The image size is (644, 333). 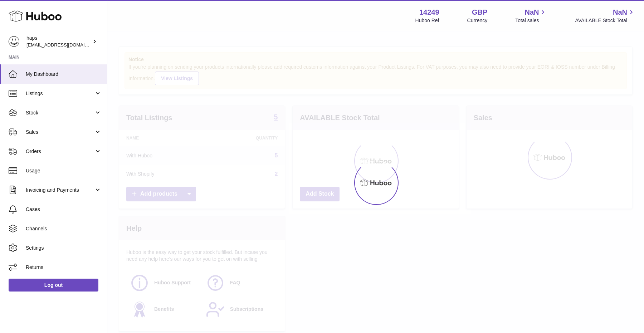 What do you see at coordinates (605, 16) in the screenshot?
I see `a: NaN AVAILABLE Stock Total` at bounding box center [605, 16].